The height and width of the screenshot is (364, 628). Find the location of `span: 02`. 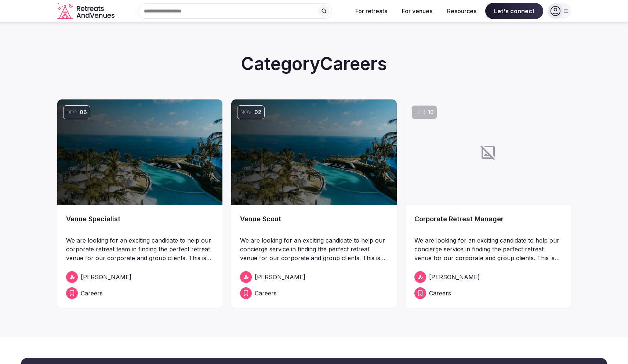

span: 02 is located at coordinates (258, 112).